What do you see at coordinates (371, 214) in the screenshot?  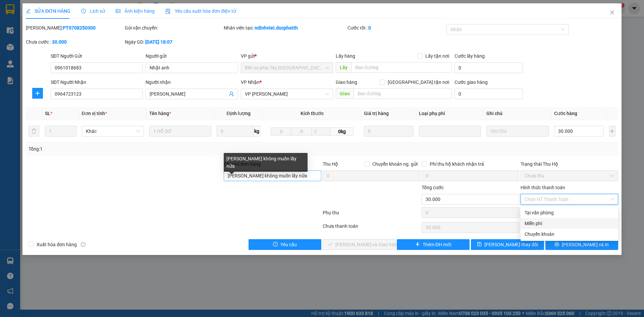 I see `div: Phụ thu` at bounding box center [371, 214].